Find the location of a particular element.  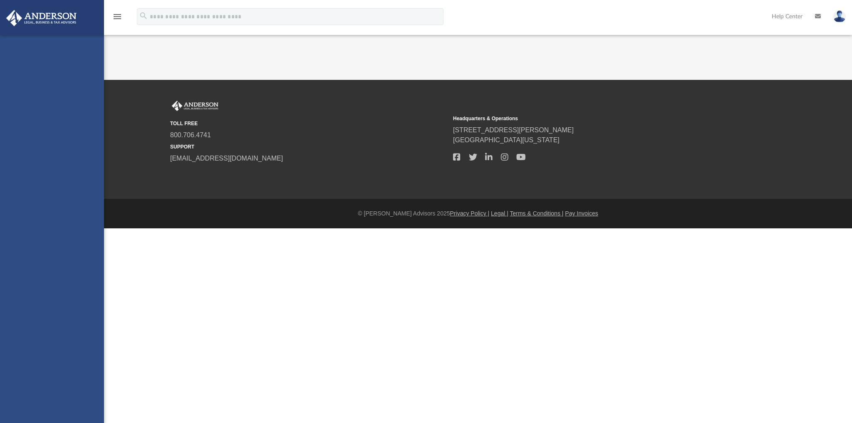

small: SUPPORT is located at coordinates (309, 147).